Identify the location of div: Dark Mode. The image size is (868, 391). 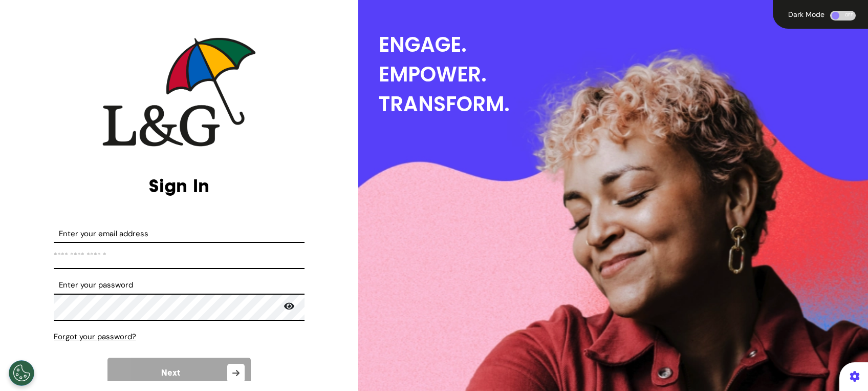
(806, 15).